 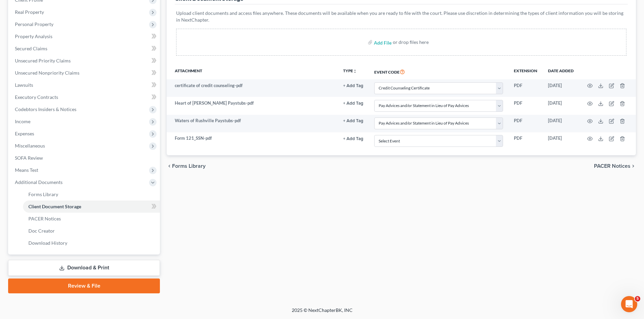 I want to click on i: unfold_more, so click(x=355, y=71).